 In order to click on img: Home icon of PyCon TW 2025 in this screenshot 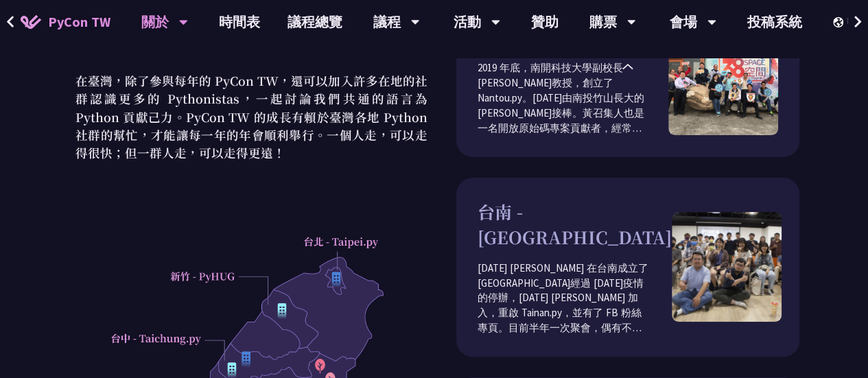, I will do `click(31, 22)`.